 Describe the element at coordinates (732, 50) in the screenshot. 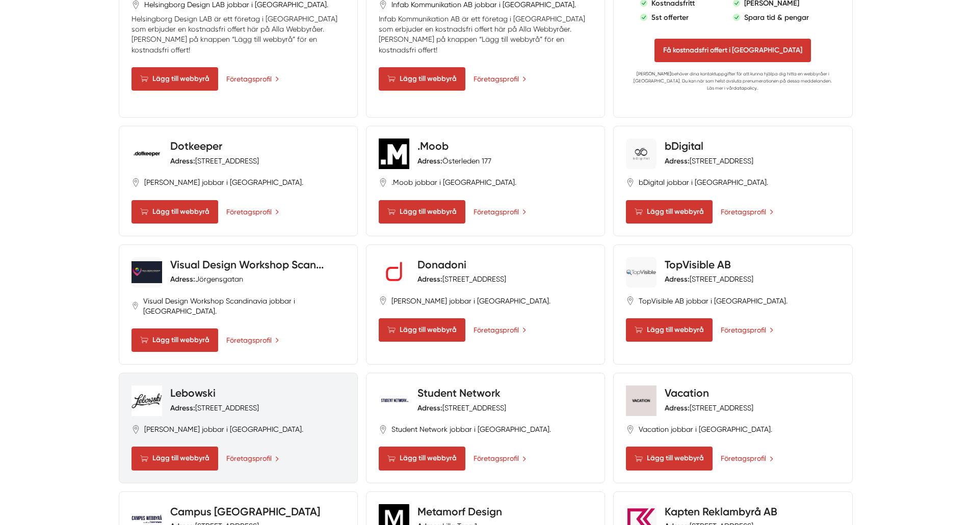

I see `span: Få kostnadsfri offert i Skåne län` at that location.